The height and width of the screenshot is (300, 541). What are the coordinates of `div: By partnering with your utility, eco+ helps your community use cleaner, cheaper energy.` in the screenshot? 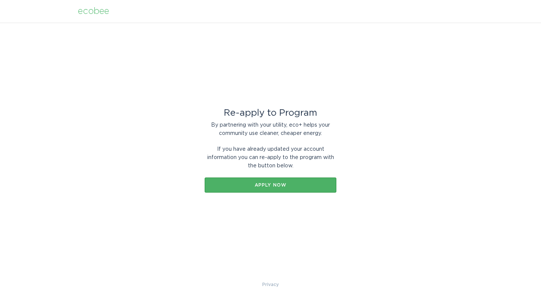 It's located at (271, 129).